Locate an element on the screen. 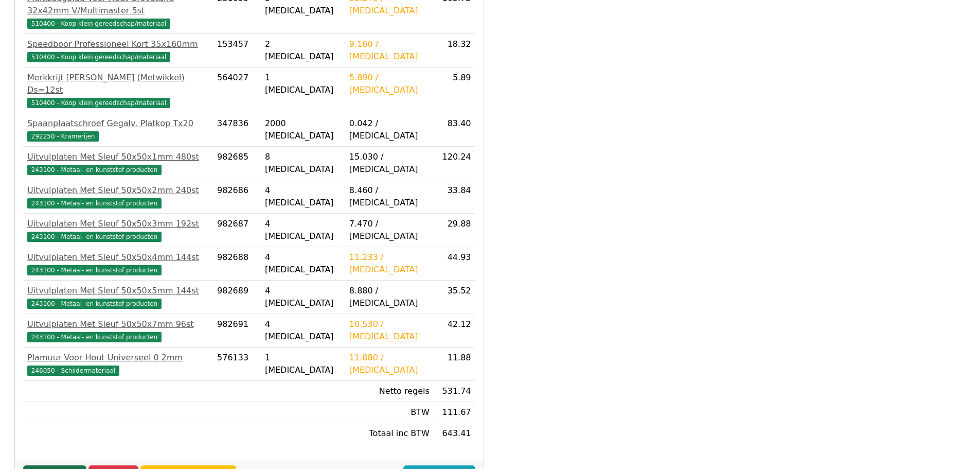 The image size is (980, 469). div: Uitvulplaten Met Sleuf 50x50x3mm 192st is located at coordinates (118, 224).